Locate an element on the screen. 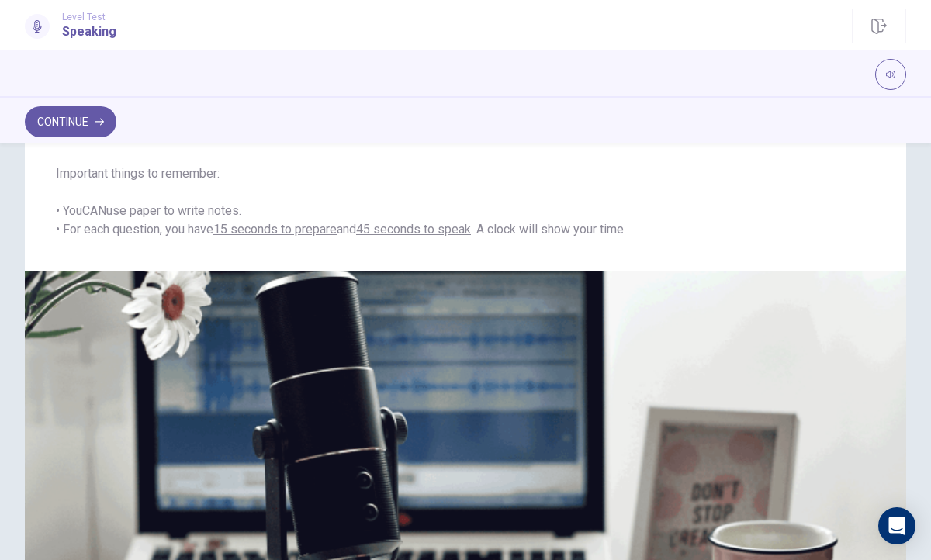  span: Level Test is located at coordinates (89, 17).